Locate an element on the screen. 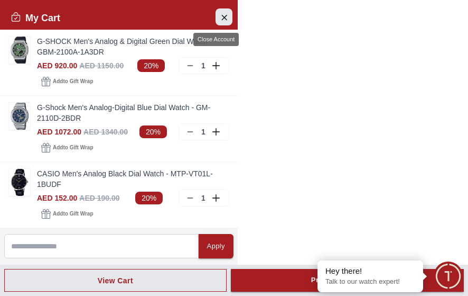 This screenshot has height=296, width=468. span: AED 1340.00 is located at coordinates (106, 132).